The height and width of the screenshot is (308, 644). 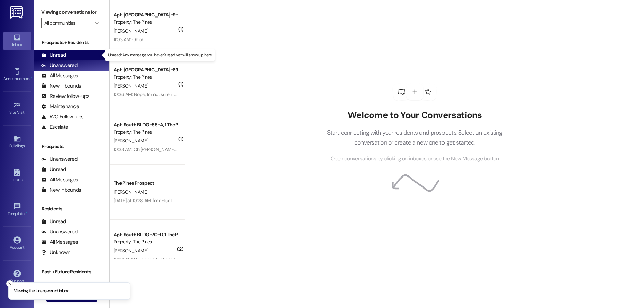 I want to click on a: Support, so click(x=17, y=277).